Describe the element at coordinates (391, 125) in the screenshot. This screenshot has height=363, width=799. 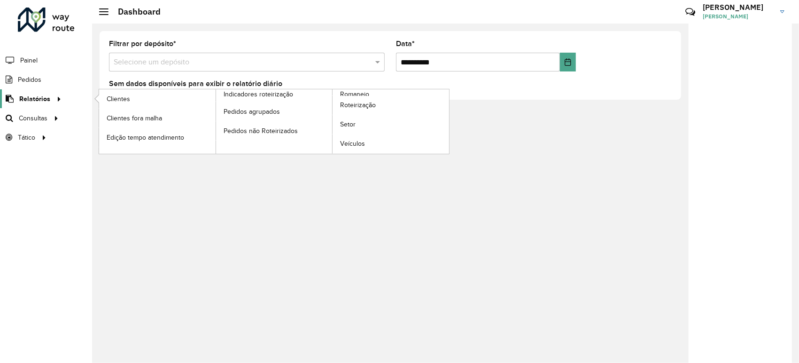
I see `a: Setor` at that location.